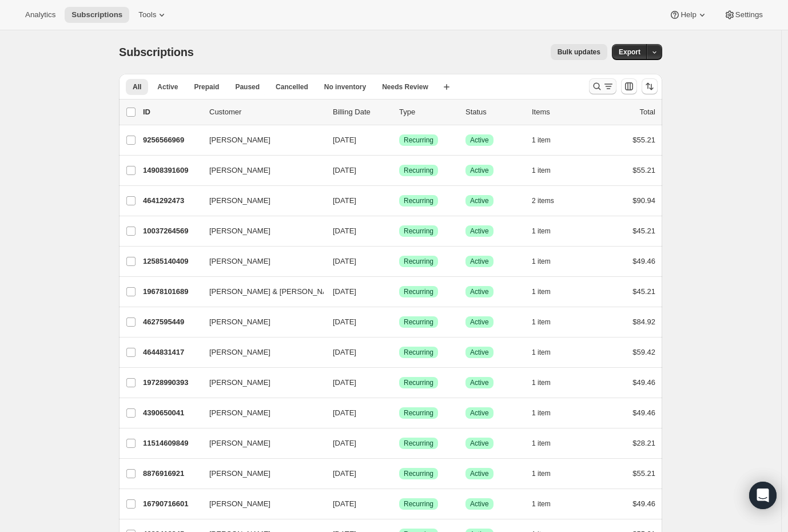  What do you see at coordinates (148, 15) in the screenshot?
I see `span: Tools` at bounding box center [148, 15].